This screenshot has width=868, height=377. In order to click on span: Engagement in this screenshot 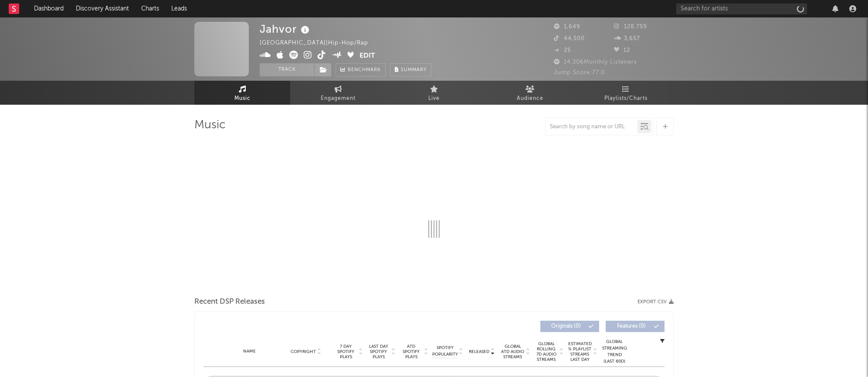, I will do `click(338, 99)`.